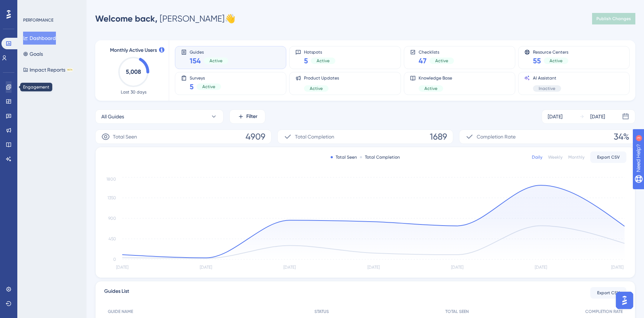 This screenshot has width=644, height=318. Describe the element at coordinates (380, 157) in the screenshot. I see `div: Total Completion` at that location.